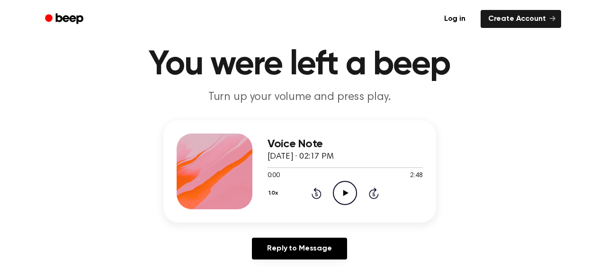  Describe the element at coordinates (345, 144) in the screenshot. I see `h3: Voice Note` at that location.